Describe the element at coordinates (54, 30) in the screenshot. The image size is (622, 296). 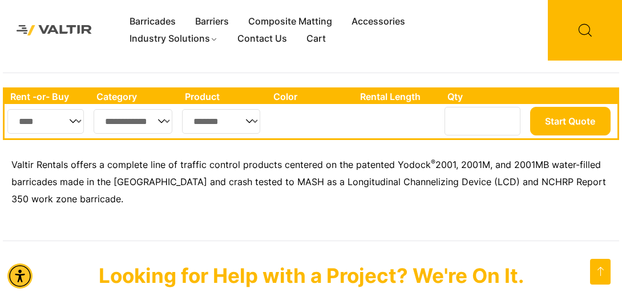
I see `img: Valtir Rentals` at that location.